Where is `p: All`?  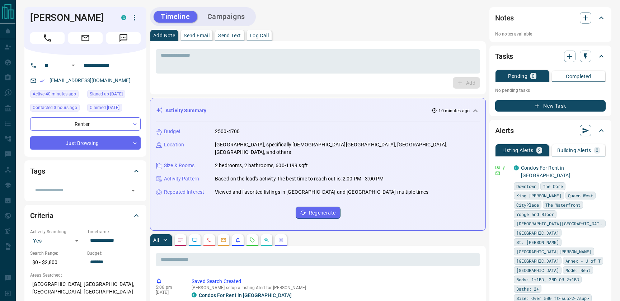 p: All is located at coordinates (156, 240).